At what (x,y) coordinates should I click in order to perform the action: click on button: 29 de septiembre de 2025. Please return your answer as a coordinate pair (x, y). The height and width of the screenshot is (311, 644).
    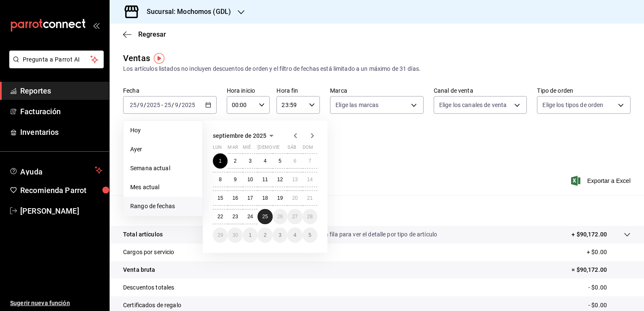
    Looking at the image, I should click on (220, 235).